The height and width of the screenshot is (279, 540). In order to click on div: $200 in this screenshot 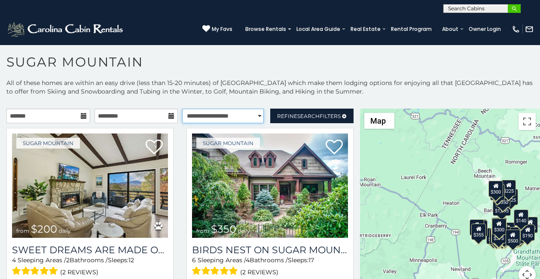, I will do `click(508, 231)`.